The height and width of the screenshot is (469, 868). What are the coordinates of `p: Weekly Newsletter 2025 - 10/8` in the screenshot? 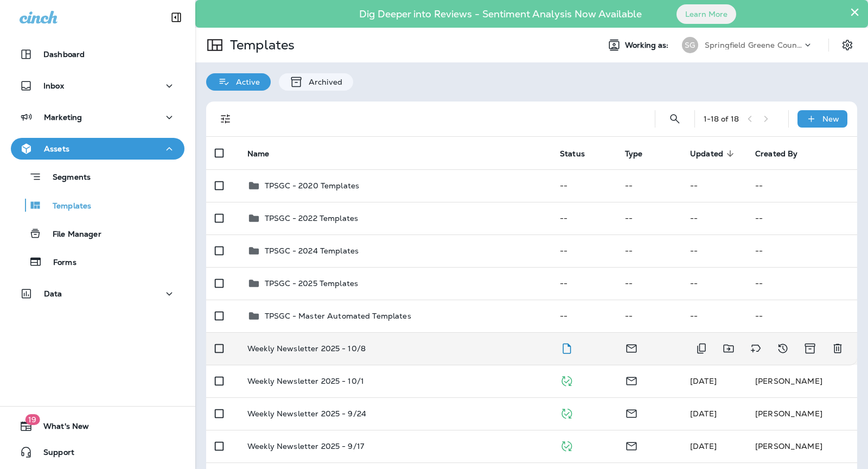 It's located at (307, 349).